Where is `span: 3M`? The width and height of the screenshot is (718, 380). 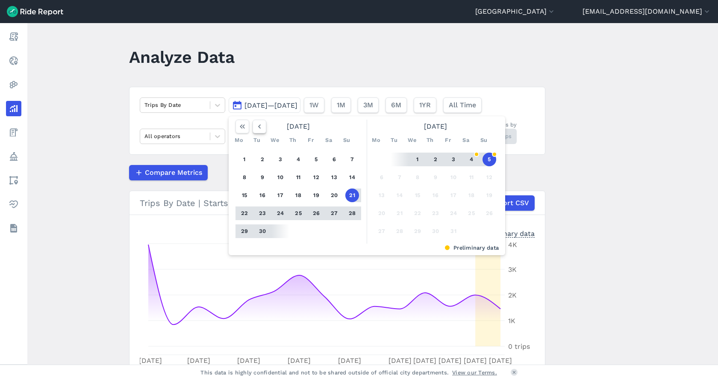 span: 3M is located at coordinates (368, 105).